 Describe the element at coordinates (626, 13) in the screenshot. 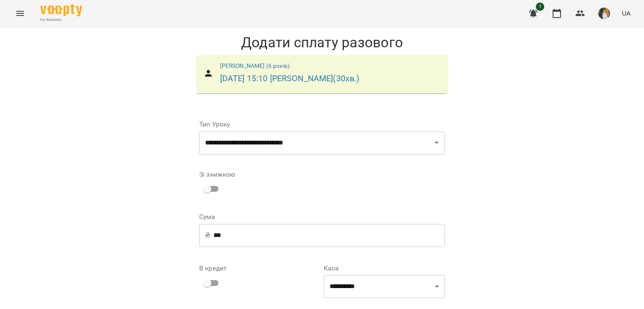

I see `span: UA` at that location.